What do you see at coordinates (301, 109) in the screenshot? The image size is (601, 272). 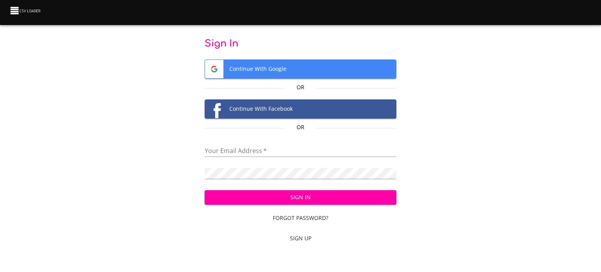 I see `span: Continue With Facebook` at bounding box center [301, 109].